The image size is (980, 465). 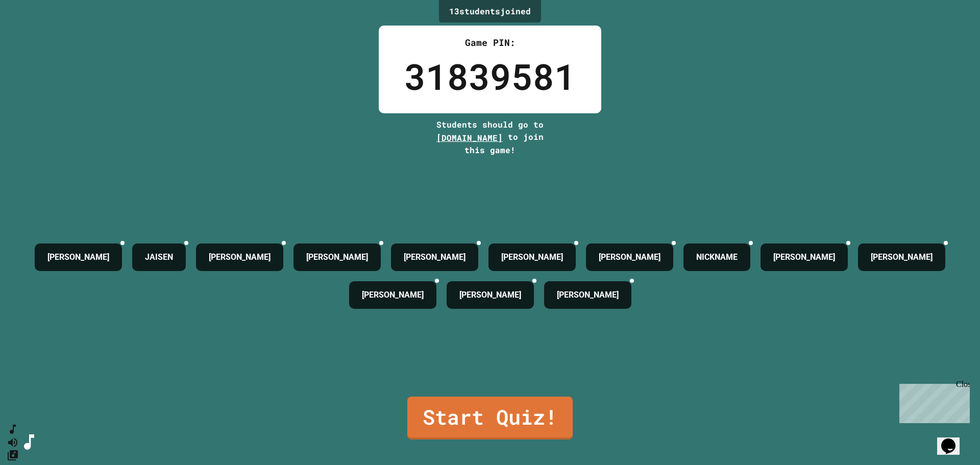 What do you see at coordinates (490, 137) in the screenshot?
I see `div: Students should go to to join this game!` at bounding box center [490, 137].